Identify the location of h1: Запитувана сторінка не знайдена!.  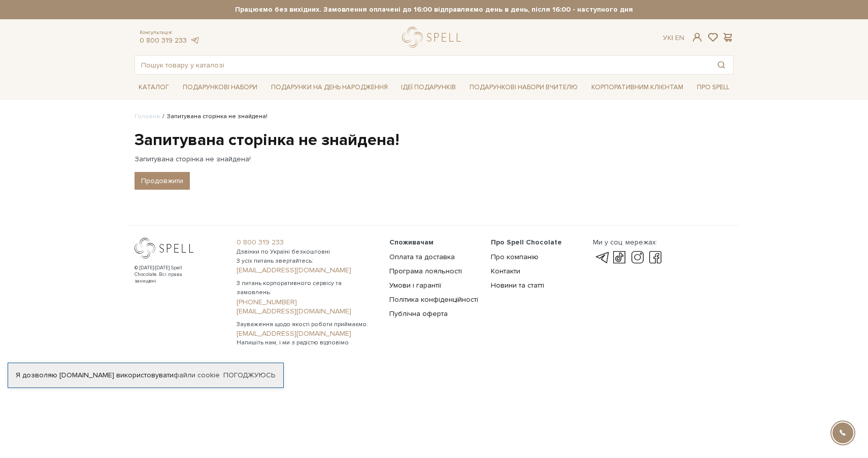
(434, 140).